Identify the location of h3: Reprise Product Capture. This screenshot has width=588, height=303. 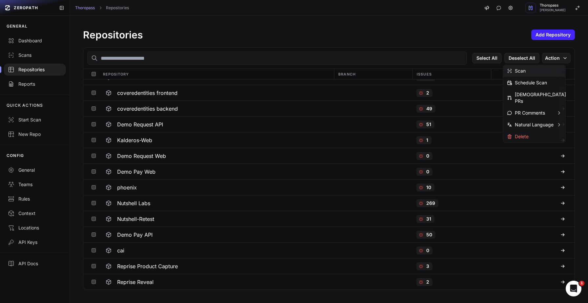
(147, 266).